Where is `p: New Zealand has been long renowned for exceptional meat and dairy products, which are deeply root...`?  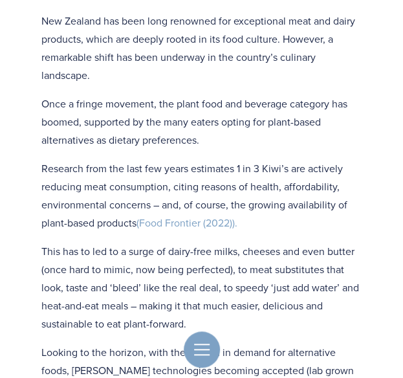 p: New Zealand has been long renowned for exceptional meat and dairy products, which are deeply root... is located at coordinates (201, 48).